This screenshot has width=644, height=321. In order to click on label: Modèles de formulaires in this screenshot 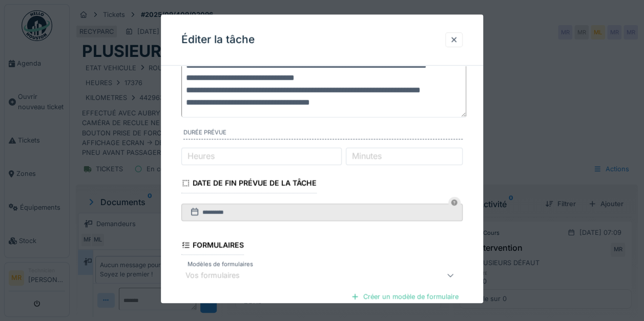, I will do `click(220, 264)`.